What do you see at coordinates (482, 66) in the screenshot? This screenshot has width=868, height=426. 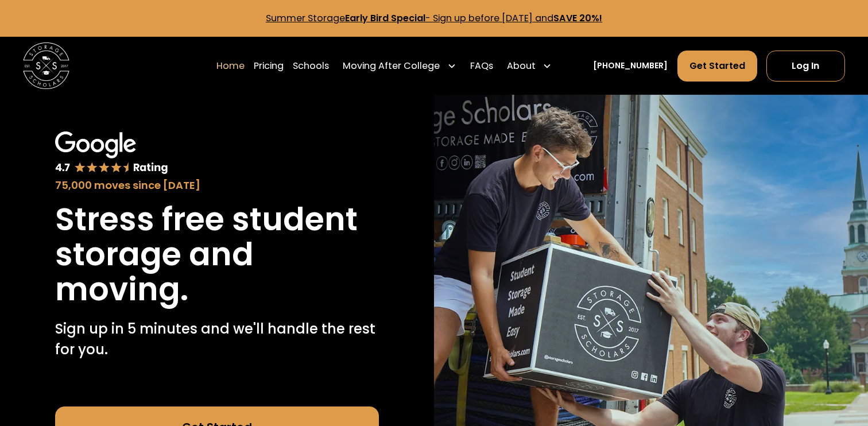 I see `a: FAQs` at bounding box center [482, 66].